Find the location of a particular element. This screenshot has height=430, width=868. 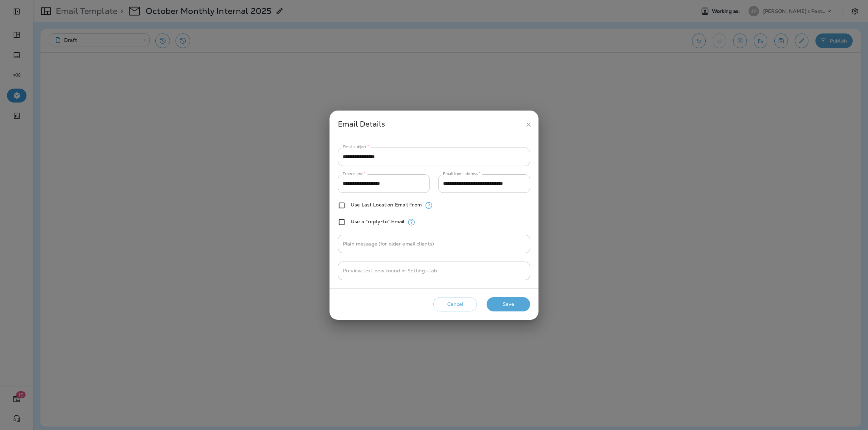

label: Use Last Location Email From is located at coordinates (386, 205).